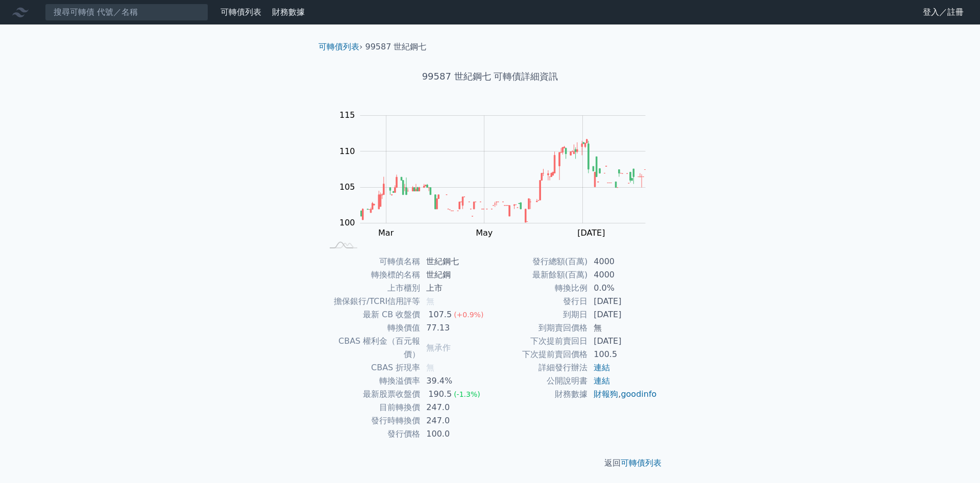 Image resolution: width=980 pixels, height=483 pixels. I want to click on tspan: 115, so click(347, 115).